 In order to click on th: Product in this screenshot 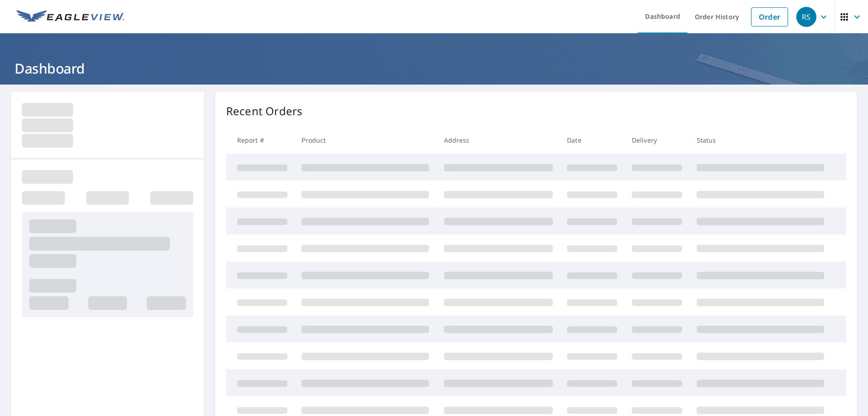, I will do `click(365, 140)`.